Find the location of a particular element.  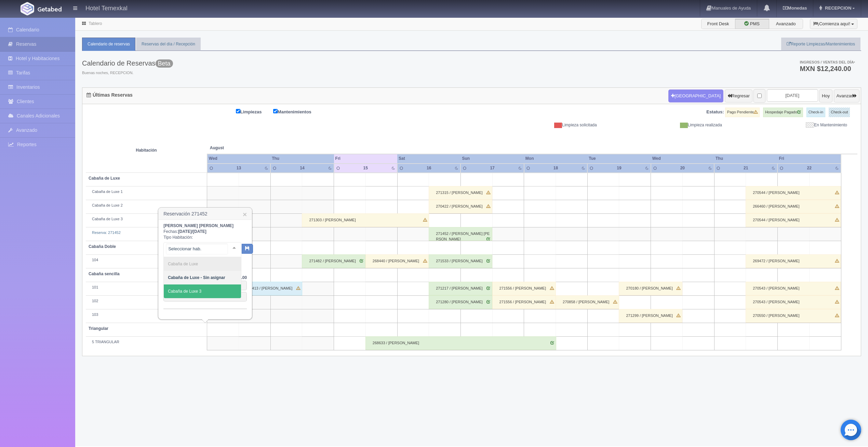

label: Check-in is located at coordinates (816, 113).